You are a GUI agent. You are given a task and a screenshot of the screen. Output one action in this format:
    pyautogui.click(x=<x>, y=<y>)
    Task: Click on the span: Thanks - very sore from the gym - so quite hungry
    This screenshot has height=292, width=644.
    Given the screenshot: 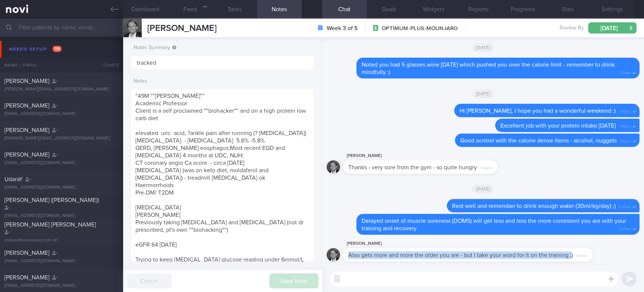 What is the action you would take?
    pyautogui.click(x=413, y=167)
    